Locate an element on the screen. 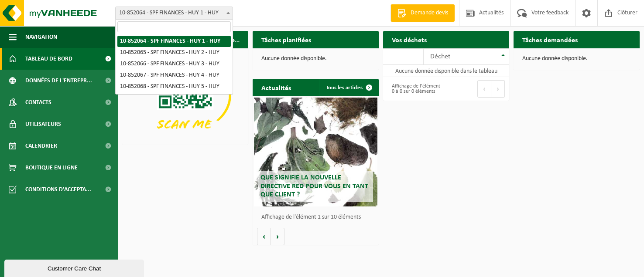 The width and height of the screenshot is (644, 277). h2: Actualités is located at coordinates (276, 87).